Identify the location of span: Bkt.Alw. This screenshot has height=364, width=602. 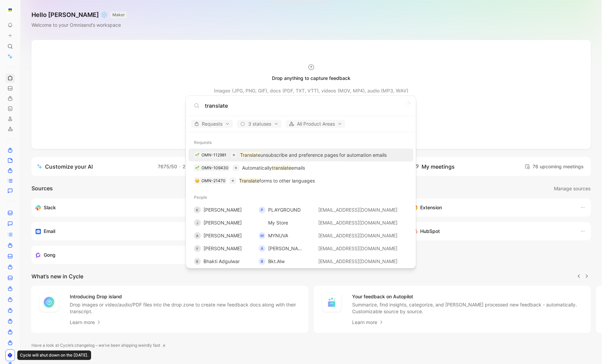
(277, 261).